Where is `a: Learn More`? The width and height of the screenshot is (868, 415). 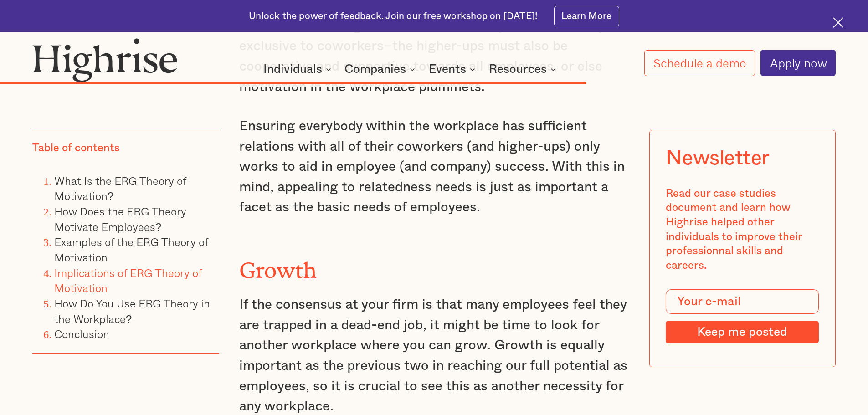
a: Learn More is located at coordinates (587, 16).